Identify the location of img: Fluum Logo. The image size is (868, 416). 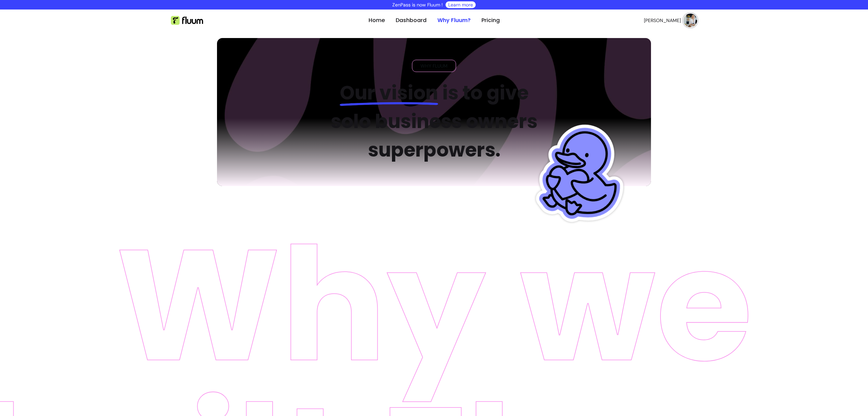
(187, 21).